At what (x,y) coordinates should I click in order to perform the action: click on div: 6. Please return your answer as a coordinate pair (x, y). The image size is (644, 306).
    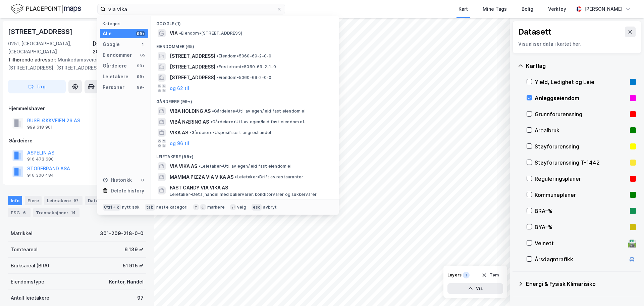
    Looking at the image, I should click on (25, 213).